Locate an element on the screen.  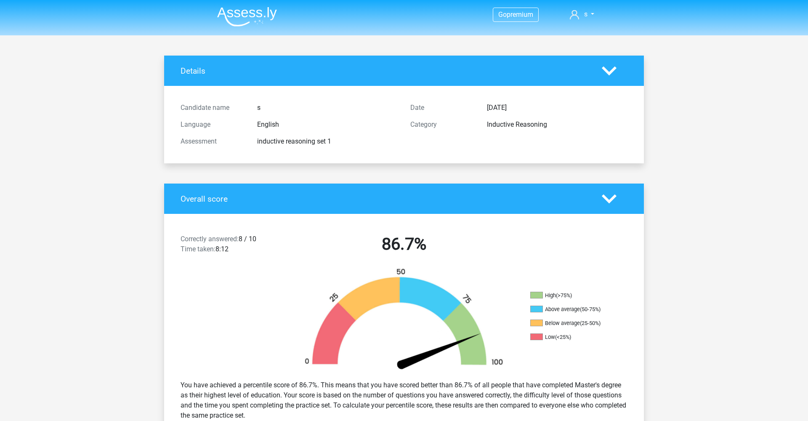
div: (<25%) is located at coordinates (563, 336).